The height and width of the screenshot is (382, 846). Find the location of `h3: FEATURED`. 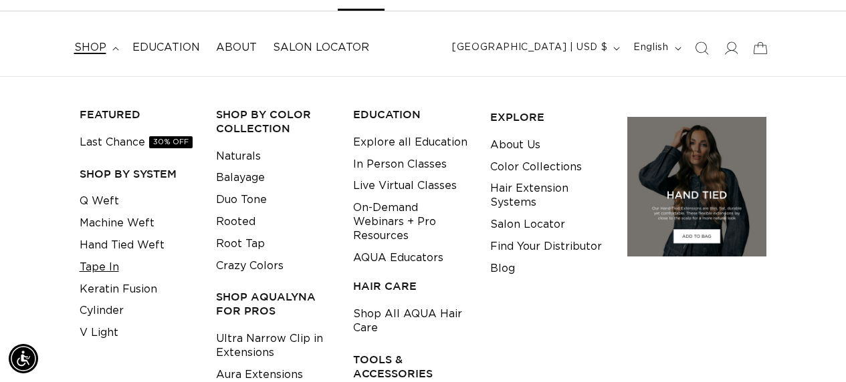

h3: FEATURED is located at coordinates (138, 114).